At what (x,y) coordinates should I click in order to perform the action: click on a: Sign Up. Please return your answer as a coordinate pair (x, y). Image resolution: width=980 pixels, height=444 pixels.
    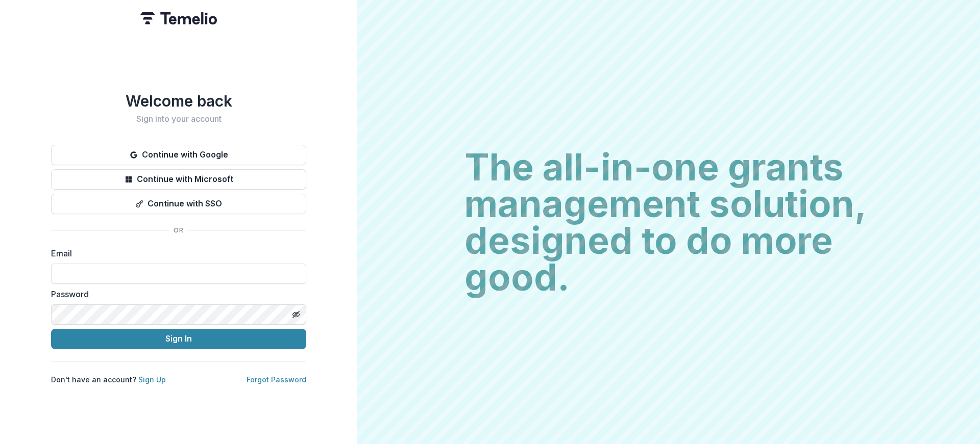
    Looking at the image, I should click on (152, 379).